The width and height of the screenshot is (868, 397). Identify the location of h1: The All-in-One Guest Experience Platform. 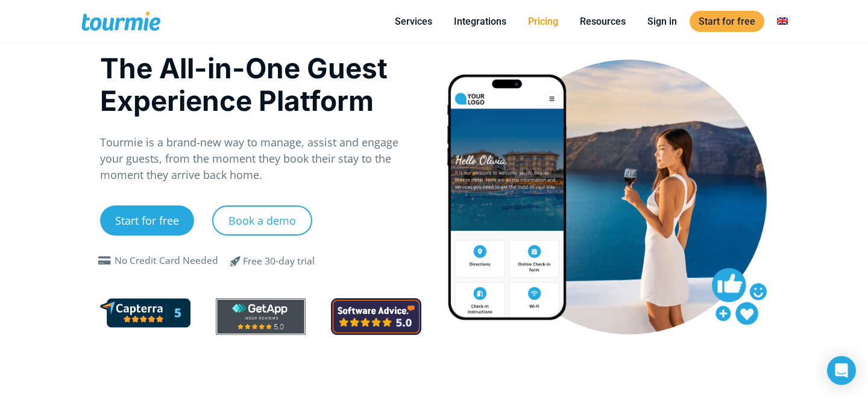
(260, 85).